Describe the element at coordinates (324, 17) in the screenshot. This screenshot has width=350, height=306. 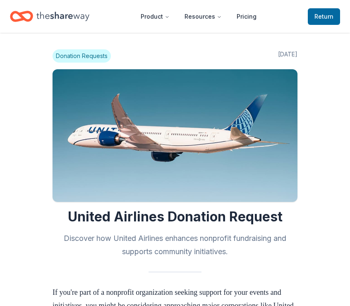
I see `a: Return` at that location.